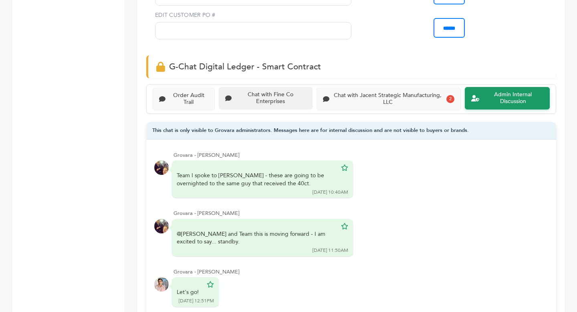 The width and height of the screenshot is (577, 312). What do you see at coordinates (188, 99) in the screenshot?
I see `div: Order Audit Trail` at bounding box center [188, 99].